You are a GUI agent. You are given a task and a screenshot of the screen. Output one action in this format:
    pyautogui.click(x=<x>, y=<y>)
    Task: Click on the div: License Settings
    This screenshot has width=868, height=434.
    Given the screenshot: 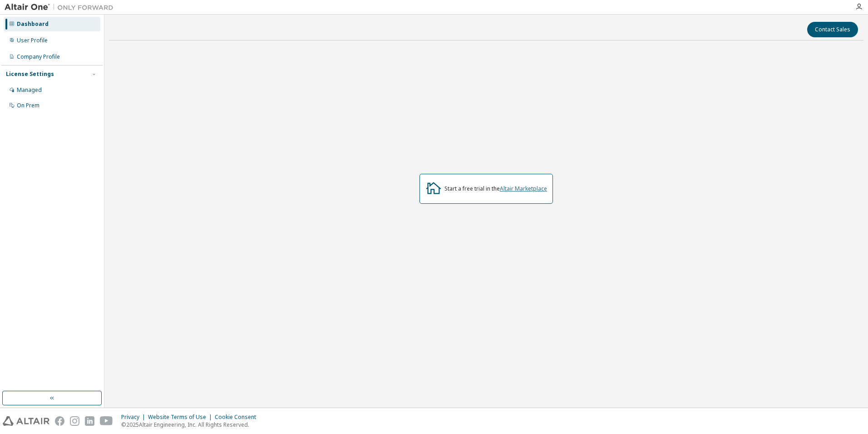 What is the action you would take?
    pyautogui.click(x=30, y=74)
    